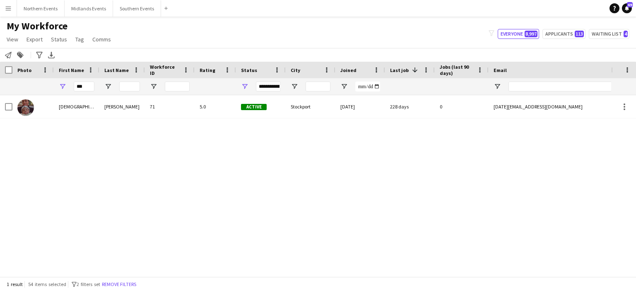  What do you see at coordinates (34, 39) in the screenshot?
I see `span: Export` at bounding box center [34, 39].